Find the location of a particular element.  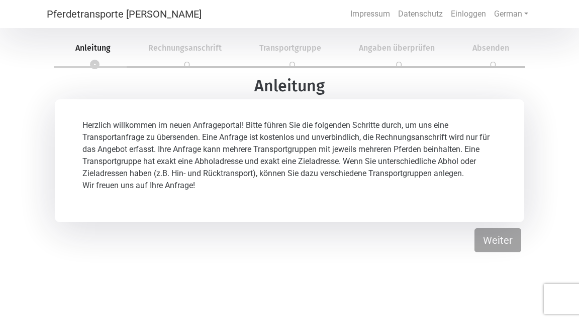

span: Absenden is located at coordinates (490, 48).